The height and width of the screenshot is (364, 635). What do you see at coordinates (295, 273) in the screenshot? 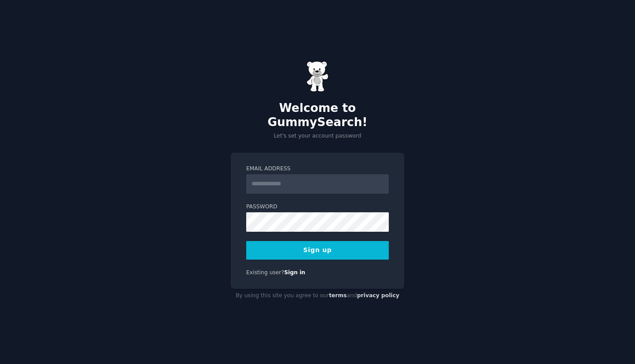
I see `a: Sign in` at bounding box center [295, 273].